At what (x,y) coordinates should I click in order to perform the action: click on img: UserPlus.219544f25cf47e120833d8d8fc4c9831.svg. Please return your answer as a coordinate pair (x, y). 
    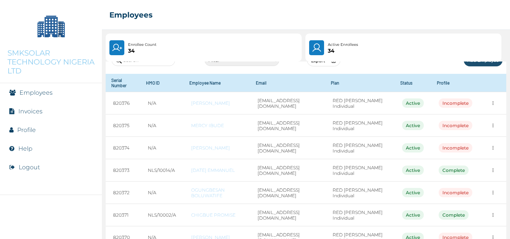
    Looking at the image, I should click on (117, 48).